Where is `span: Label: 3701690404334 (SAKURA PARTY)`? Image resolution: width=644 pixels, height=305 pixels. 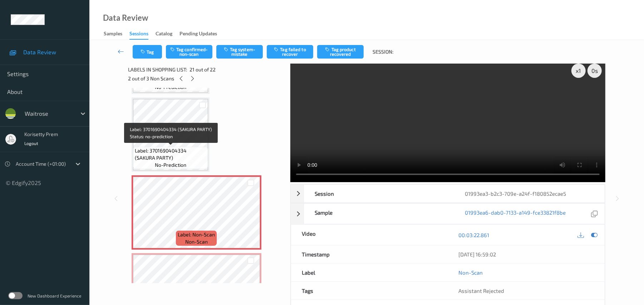 span: Label: 3701690404334 (SAKURA PARTY) is located at coordinates (171, 154).